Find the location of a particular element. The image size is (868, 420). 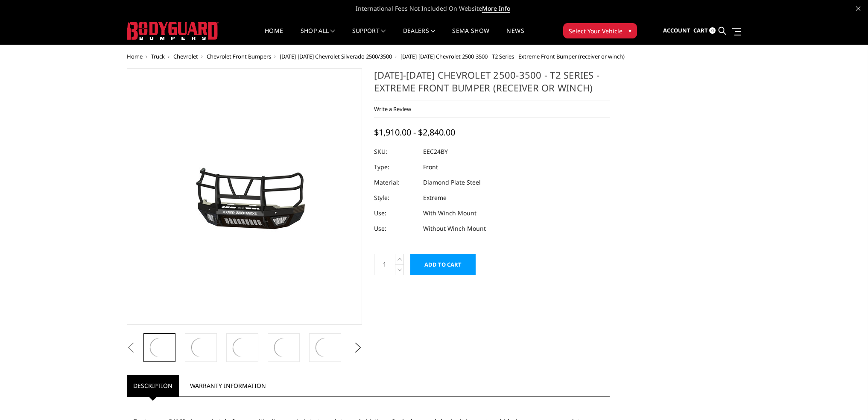

button: Select Your Vehicle is located at coordinates (600, 31).